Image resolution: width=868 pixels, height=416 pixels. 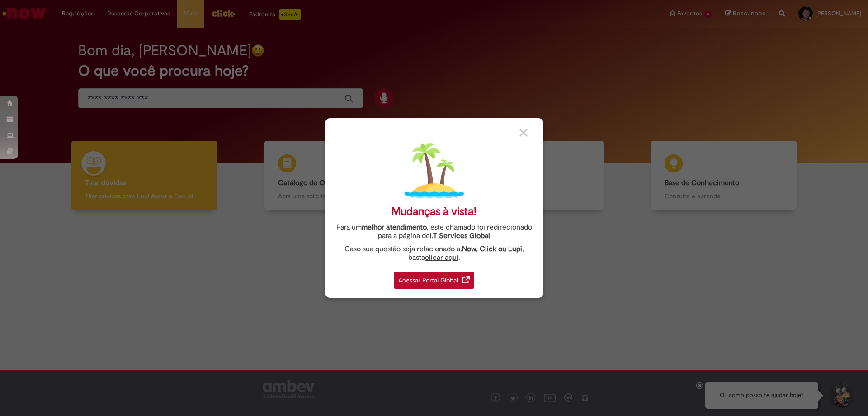 What do you see at coordinates (491, 249) in the screenshot?
I see `strong: .Now, Click ou Lupi` at bounding box center [491, 249].